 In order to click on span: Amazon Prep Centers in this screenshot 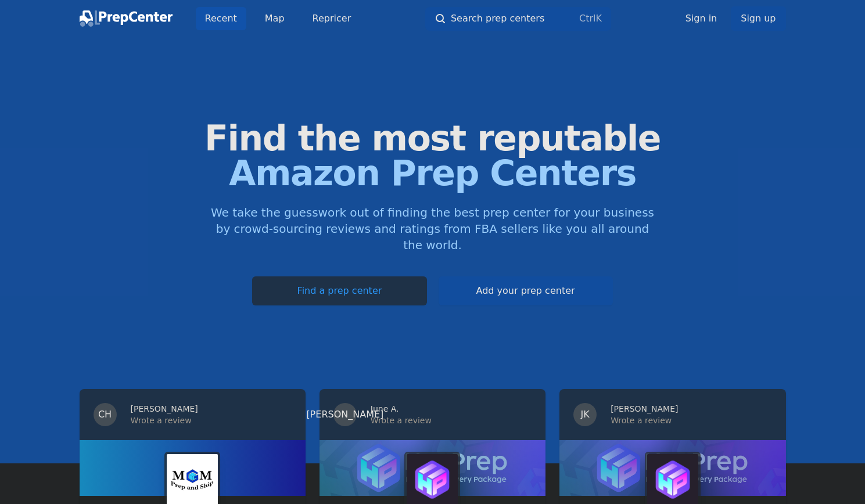, I will do `click(432, 173)`.